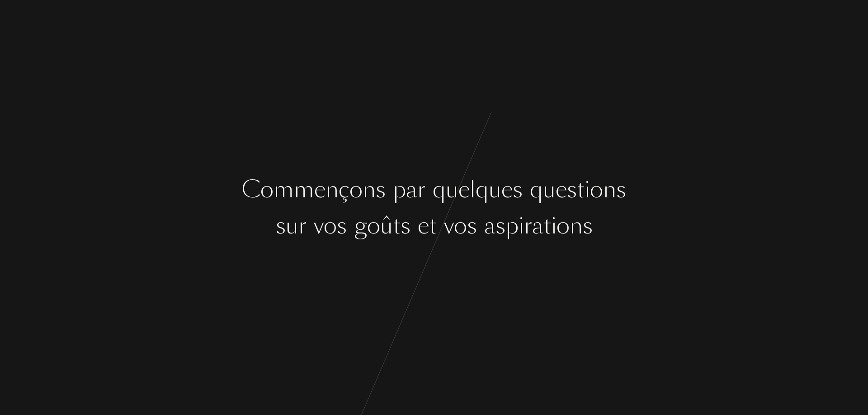 The width and height of the screenshot is (868, 415). What do you see at coordinates (386, 225) in the screenshot?
I see `div: û` at bounding box center [386, 225].